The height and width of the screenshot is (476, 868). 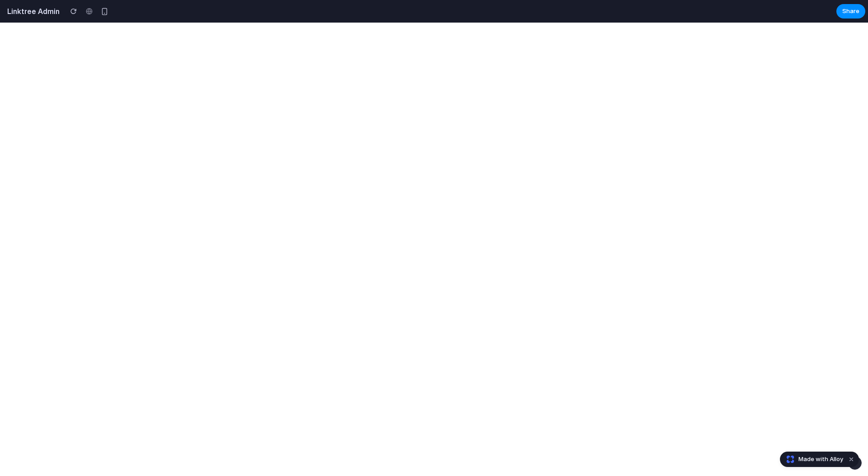 I want to click on span: Made with Alloy, so click(x=821, y=459).